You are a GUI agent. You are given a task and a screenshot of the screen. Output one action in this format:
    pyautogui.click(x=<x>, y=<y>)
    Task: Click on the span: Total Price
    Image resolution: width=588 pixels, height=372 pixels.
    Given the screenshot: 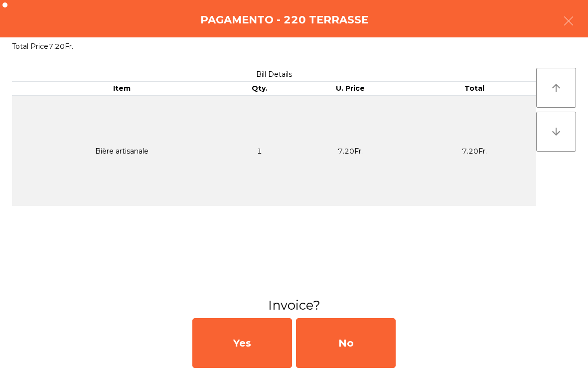 What is the action you would take?
    pyautogui.click(x=30, y=47)
    